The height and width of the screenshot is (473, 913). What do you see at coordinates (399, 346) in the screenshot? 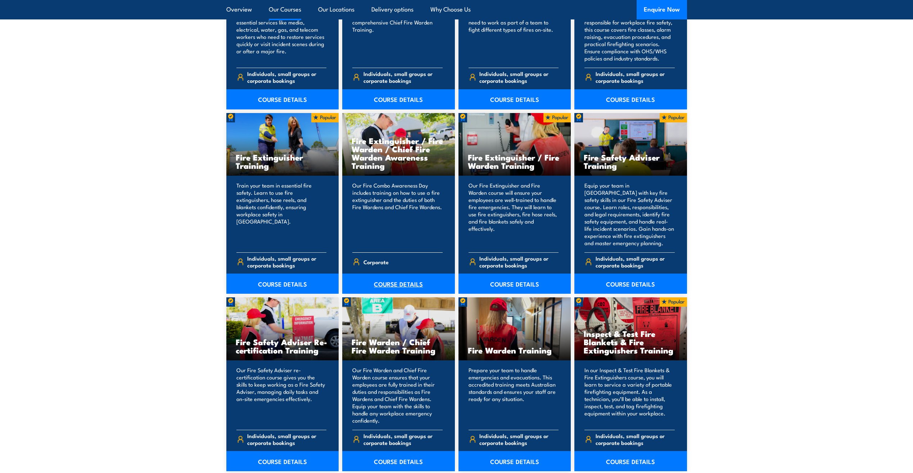
I see `h3: Fire Warden / Chief Fire Warden Training` at bounding box center [399, 346].